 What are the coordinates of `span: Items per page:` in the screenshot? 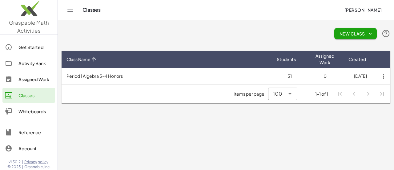 It's located at (251, 94).